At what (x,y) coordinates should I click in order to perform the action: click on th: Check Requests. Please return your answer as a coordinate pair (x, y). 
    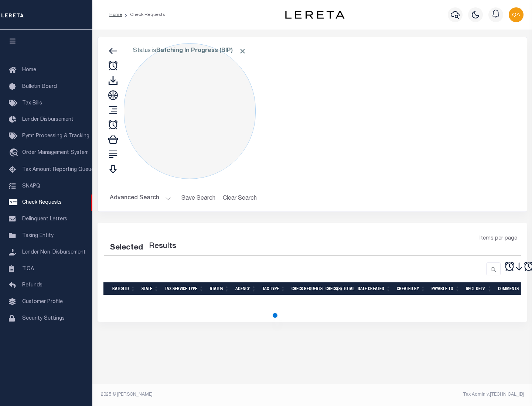
    Looking at the image, I should click on (305, 289).